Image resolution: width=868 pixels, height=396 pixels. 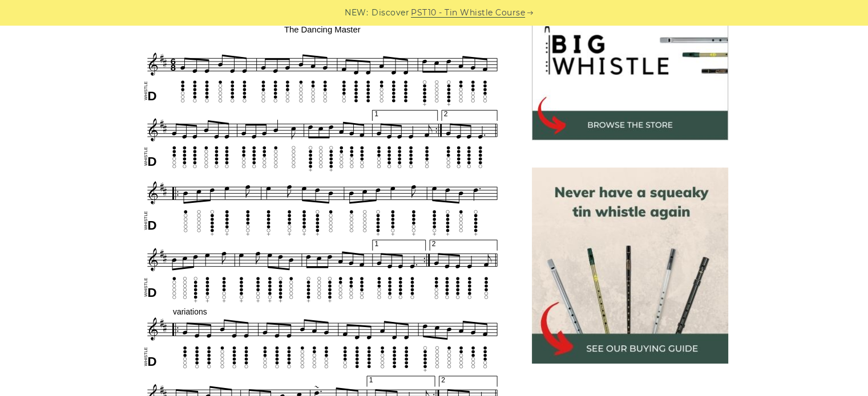 I want to click on img: tin whistle buying guide, so click(x=630, y=265).